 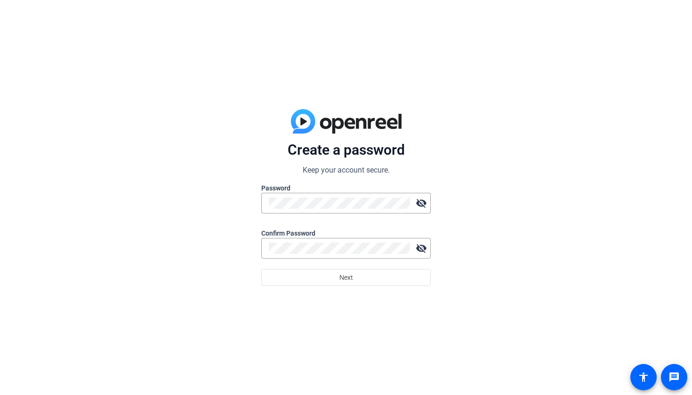 I want to click on img: blue-gradient.svg, so click(x=346, y=121).